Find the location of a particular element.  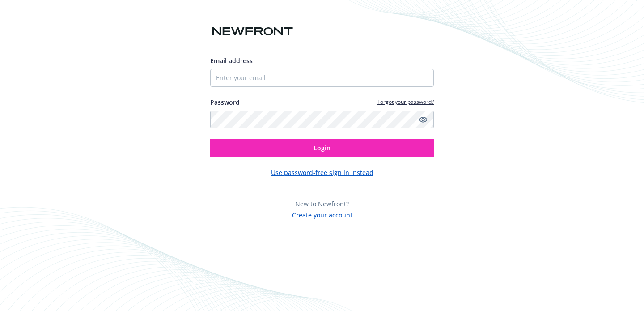

span: New to Newfront? is located at coordinates (322, 204).